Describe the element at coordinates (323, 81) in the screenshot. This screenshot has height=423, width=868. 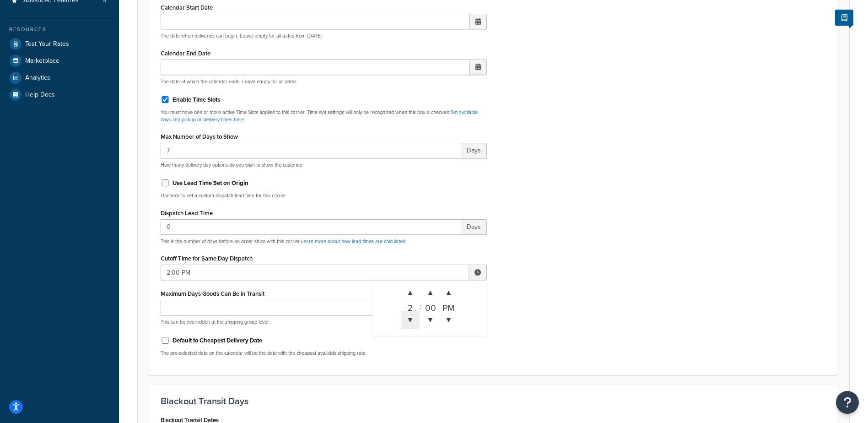
I see `p: The date at which the calendar ends. Leave empty for all dates` at that location.